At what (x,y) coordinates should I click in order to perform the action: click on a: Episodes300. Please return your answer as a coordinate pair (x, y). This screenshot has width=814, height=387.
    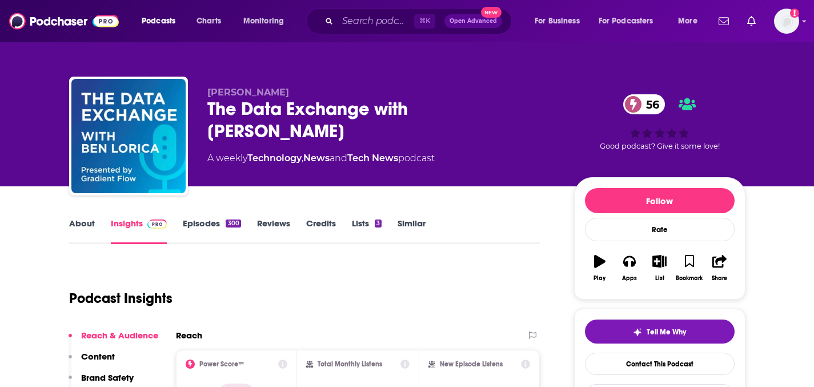
    Looking at the image, I should click on (211, 231).